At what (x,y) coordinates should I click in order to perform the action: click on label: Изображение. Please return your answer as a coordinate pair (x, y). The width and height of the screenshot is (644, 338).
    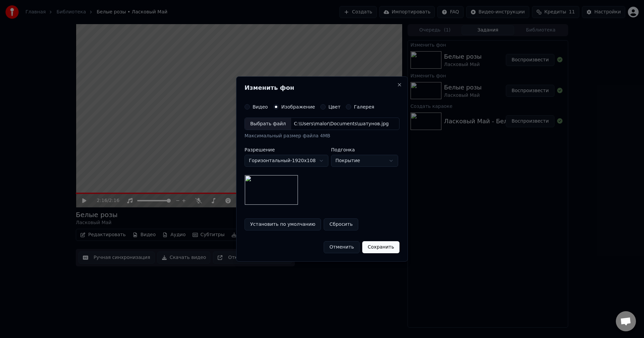
    Looking at the image, I should click on (298, 107).